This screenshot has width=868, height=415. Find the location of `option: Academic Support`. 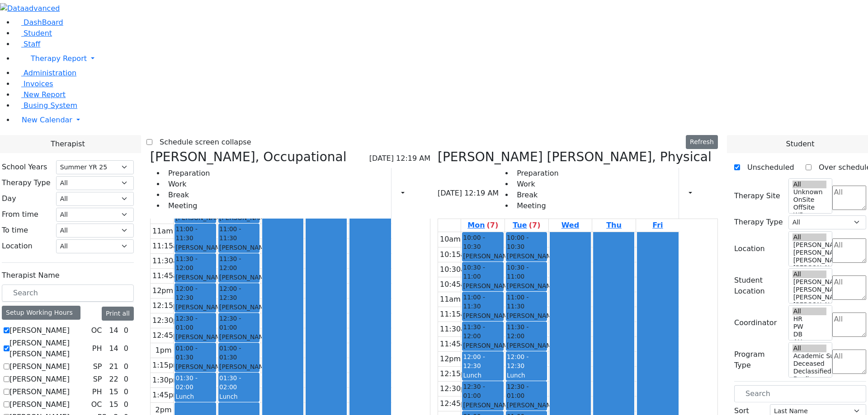

option: Academic Support is located at coordinates (810, 356).